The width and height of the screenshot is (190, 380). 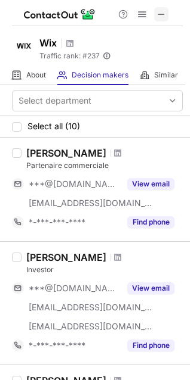 What do you see at coordinates (104, 270) in the screenshot?
I see `div: Investor` at bounding box center [104, 270].